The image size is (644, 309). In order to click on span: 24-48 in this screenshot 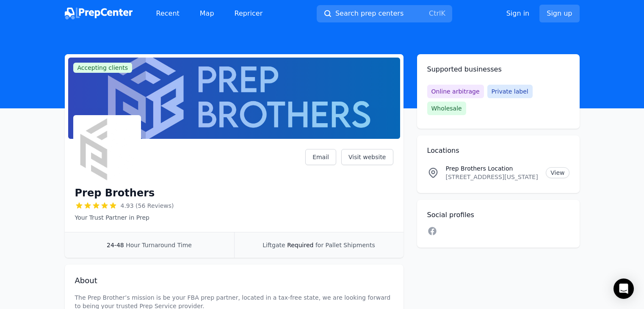, I will do `click(115, 245)`.